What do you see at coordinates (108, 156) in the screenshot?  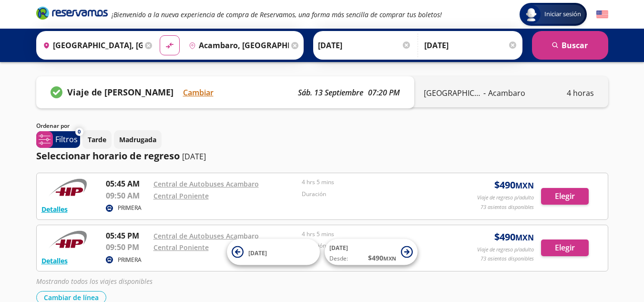 I see `p: Seleccionar horario de regreso` at bounding box center [108, 156].